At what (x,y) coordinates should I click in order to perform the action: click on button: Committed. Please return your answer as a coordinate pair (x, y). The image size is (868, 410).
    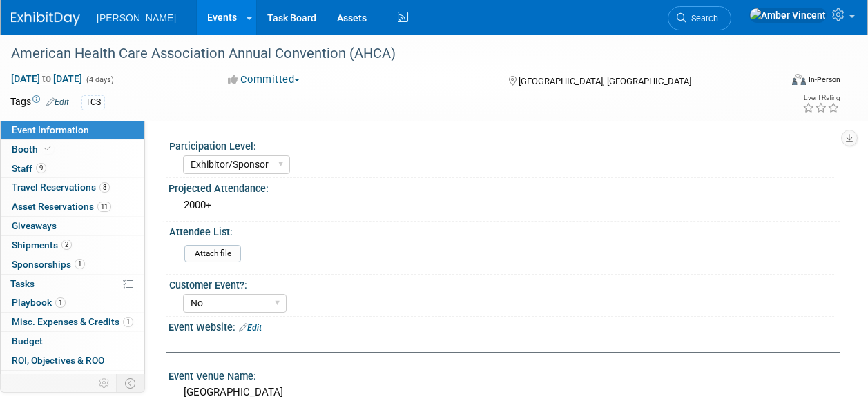
    Looking at the image, I should click on (264, 80).